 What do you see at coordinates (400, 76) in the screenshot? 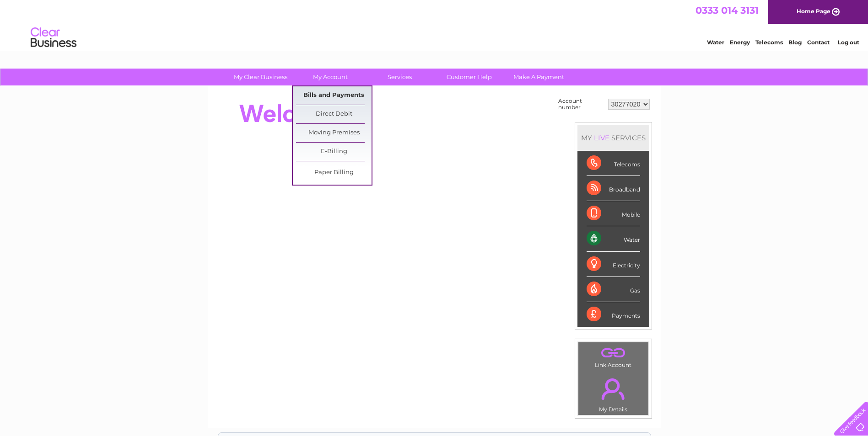
I see `a: Services` at bounding box center [400, 76].